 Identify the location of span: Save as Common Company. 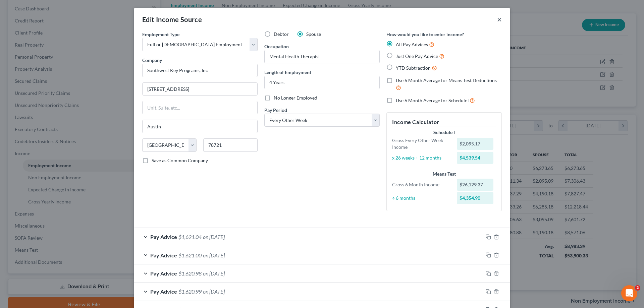
(179, 160).